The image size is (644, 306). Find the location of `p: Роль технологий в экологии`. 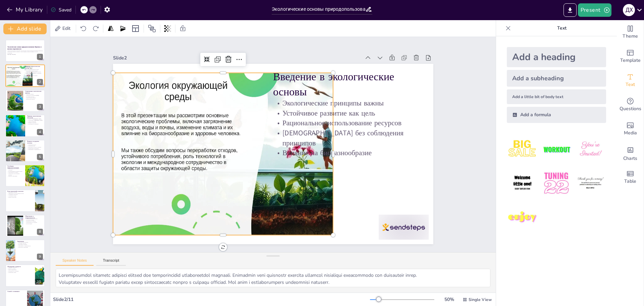

p: Роль технологий в экологии is located at coordinates (20, 192).